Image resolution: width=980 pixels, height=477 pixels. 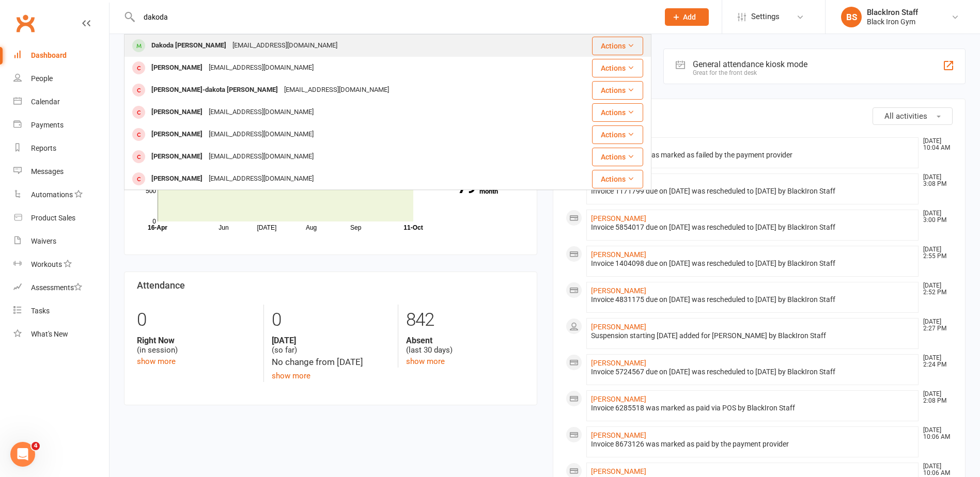 I want to click on a: Waivers, so click(x=61, y=242).